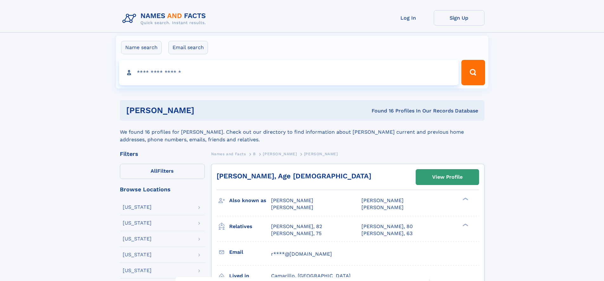  Describe the element at coordinates (289, 73) in the screenshot. I see `input: search input` at that location.